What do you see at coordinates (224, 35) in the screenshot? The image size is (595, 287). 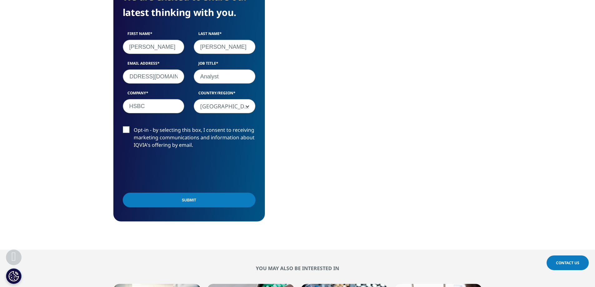 I see `label: Last Name` at bounding box center [224, 35].